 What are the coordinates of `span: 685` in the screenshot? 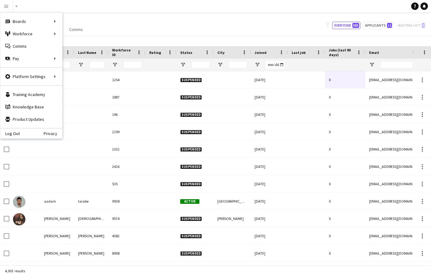 It's located at (356, 25).